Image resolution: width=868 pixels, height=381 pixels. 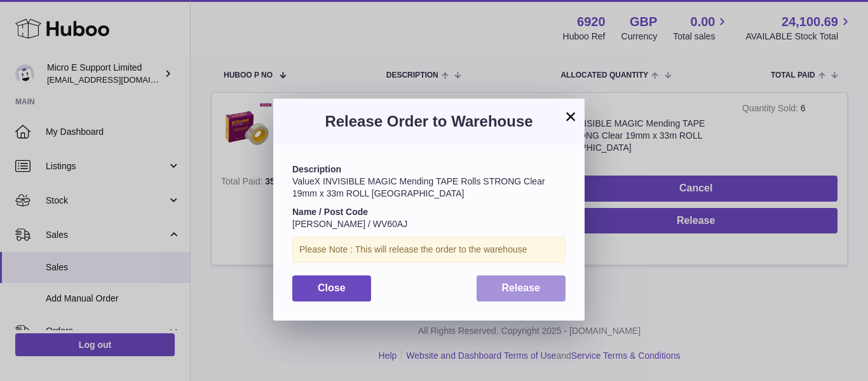 I want to click on strong: Description, so click(x=316, y=169).